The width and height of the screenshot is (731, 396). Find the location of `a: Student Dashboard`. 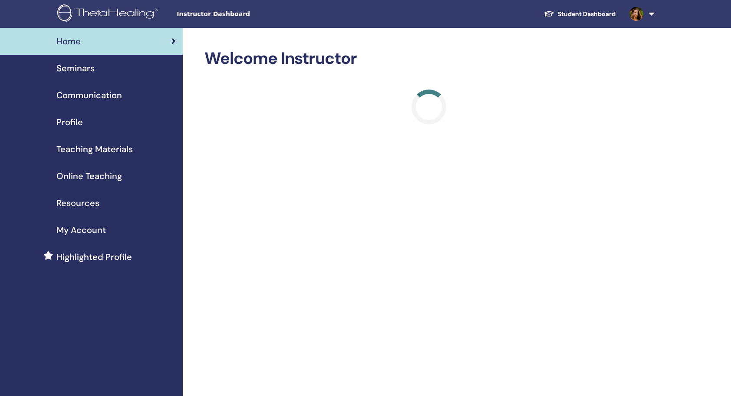

a: Student Dashboard is located at coordinates (580, 14).